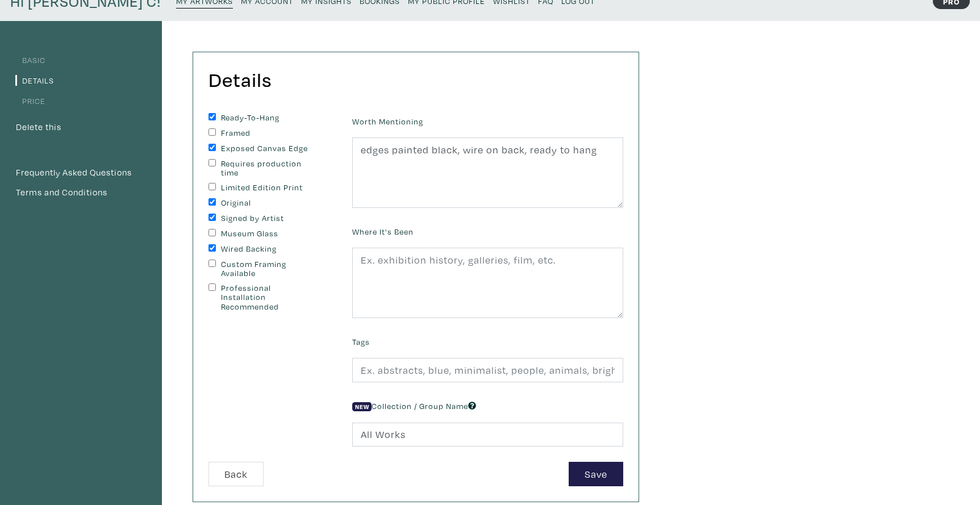 Image resolution: width=980 pixels, height=505 pixels. Describe the element at coordinates (81, 193) in the screenshot. I see `a: Terms and Conditions` at that location.